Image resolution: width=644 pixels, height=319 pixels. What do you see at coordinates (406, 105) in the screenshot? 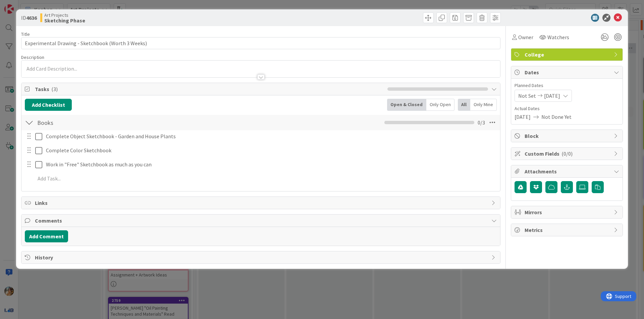
I see `div: Open & Closed` at bounding box center [406, 105].